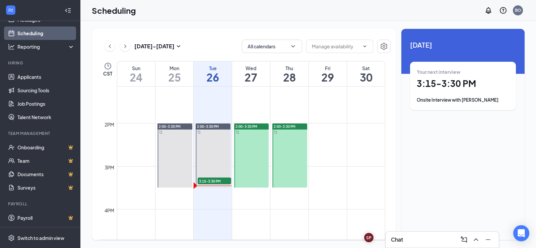  What do you see at coordinates (174, 74) in the screenshot?
I see `a: August 25, 2025` at bounding box center [174, 74].